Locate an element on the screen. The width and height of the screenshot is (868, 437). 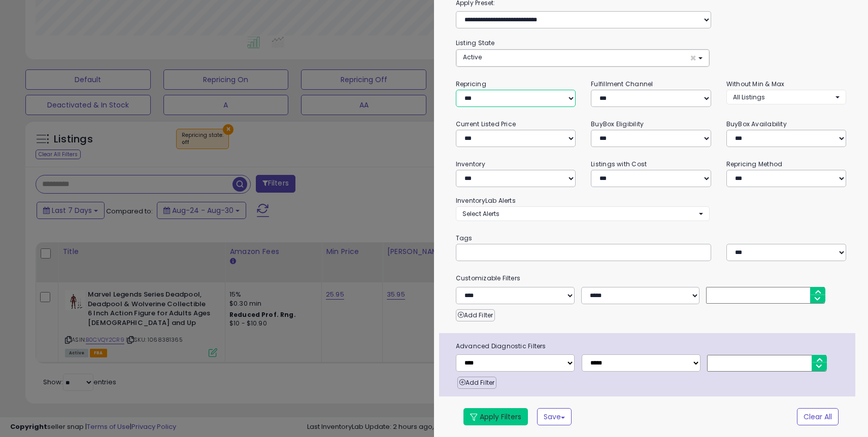
small: Repricing is located at coordinates (471, 84).